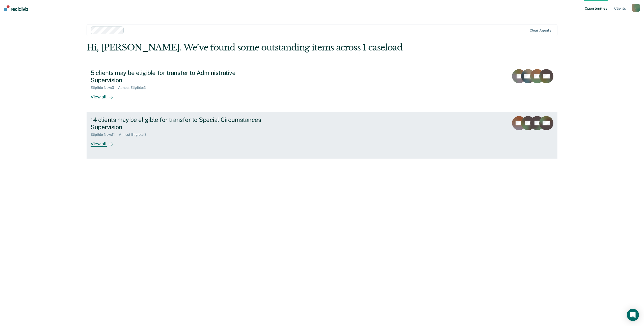 The width and height of the screenshot is (644, 326). Describe the element at coordinates (636, 8) in the screenshot. I see `button: j` at that location.